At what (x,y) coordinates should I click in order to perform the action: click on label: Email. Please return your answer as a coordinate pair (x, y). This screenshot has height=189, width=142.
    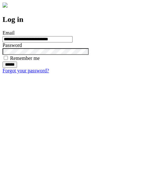
    Looking at the image, I should click on (9, 33).